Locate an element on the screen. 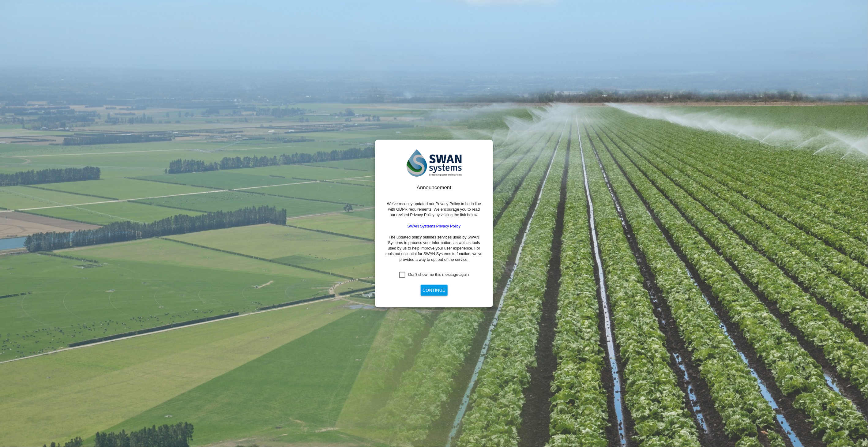  md-checkbox: Don't show me this message again is located at coordinates (434, 275).